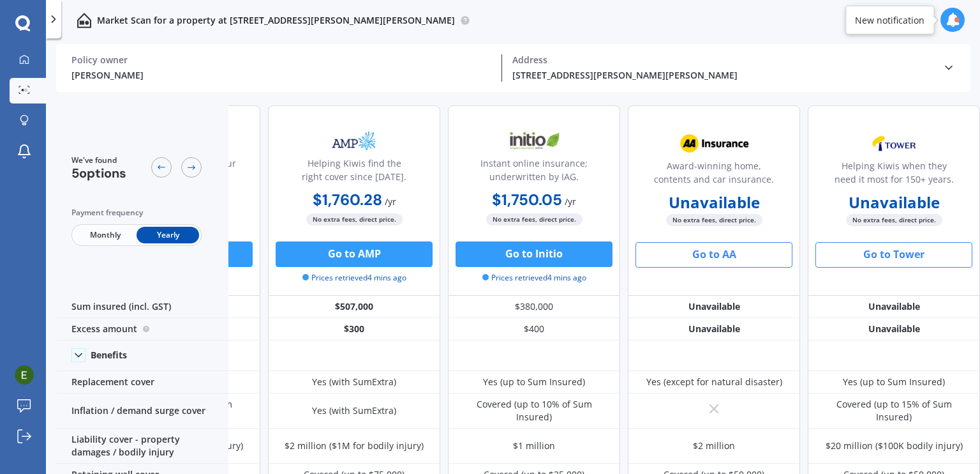 The image size is (980, 474). Describe the element at coordinates (281, 60) in the screenshot. I see `div: Policy owner` at that location.